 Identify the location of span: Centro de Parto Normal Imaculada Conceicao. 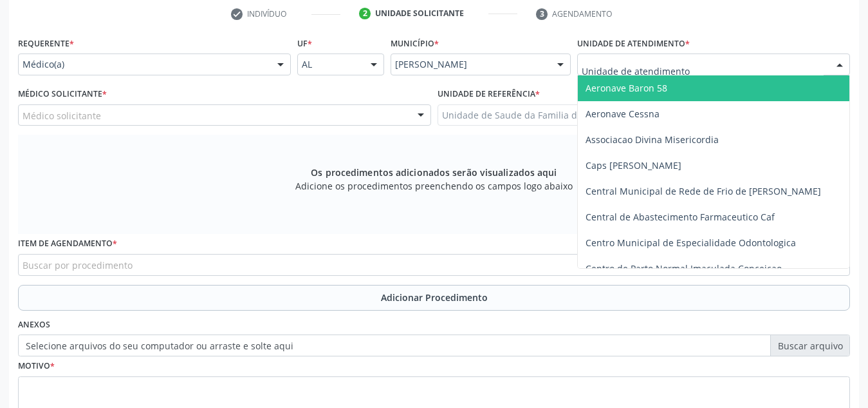
(683, 268).